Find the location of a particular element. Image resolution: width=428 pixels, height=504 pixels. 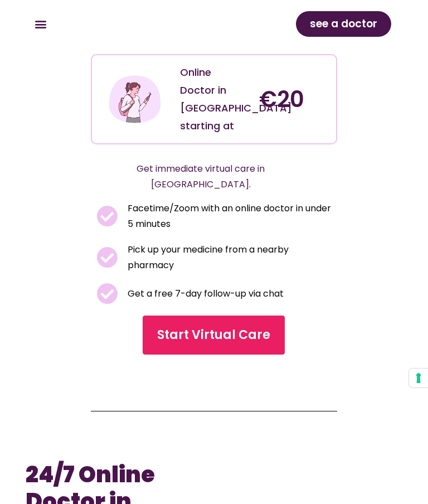

button: Your consent preferences for tracking technologies is located at coordinates (419, 378).